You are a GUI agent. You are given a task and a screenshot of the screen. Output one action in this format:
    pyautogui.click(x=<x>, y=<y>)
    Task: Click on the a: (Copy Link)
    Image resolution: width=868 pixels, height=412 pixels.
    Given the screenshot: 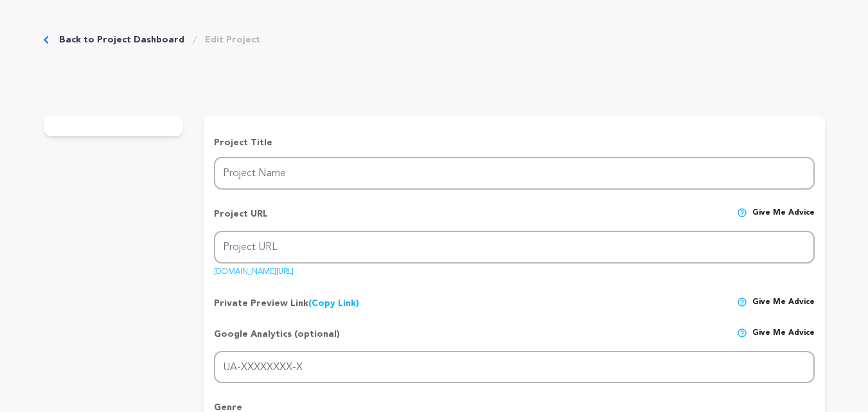 What is the action you would take?
    pyautogui.click(x=334, y=303)
    